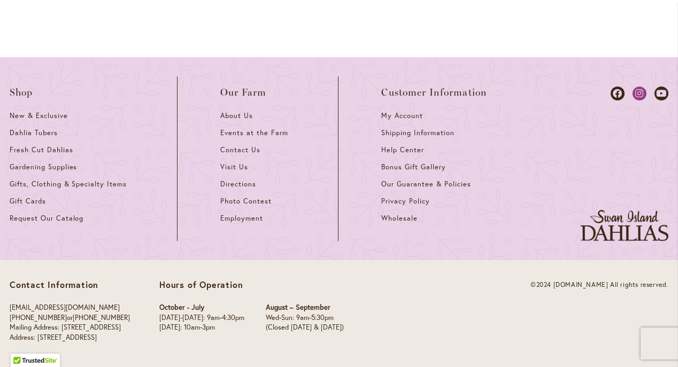 This screenshot has height=367, width=678. What do you see at coordinates (70, 285) in the screenshot?
I see `p: Contact Information` at bounding box center [70, 285].